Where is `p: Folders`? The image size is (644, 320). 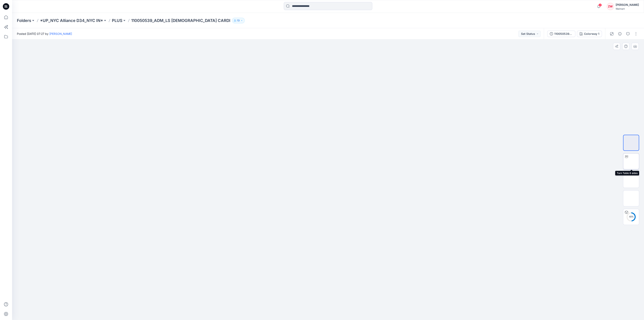 p: Folders is located at coordinates (24, 20).